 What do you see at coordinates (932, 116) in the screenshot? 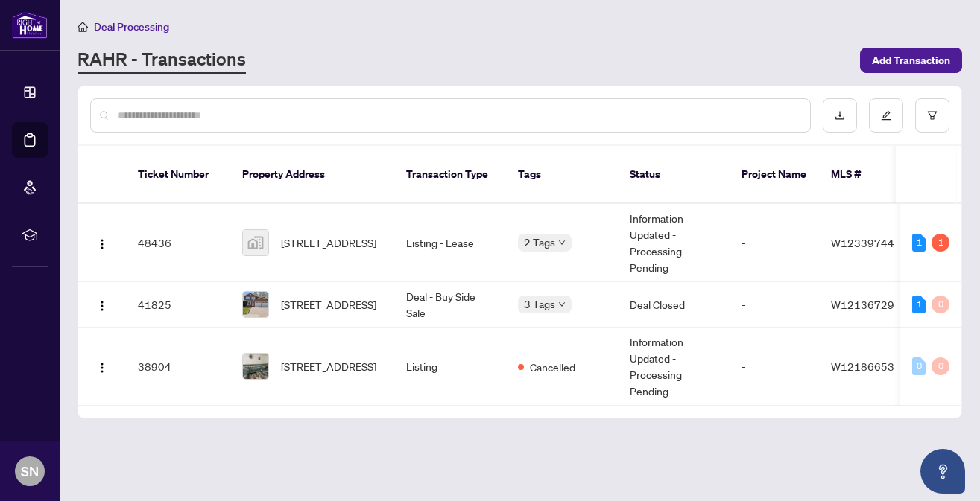
I see `span: filter` at bounding box center [932, 116].